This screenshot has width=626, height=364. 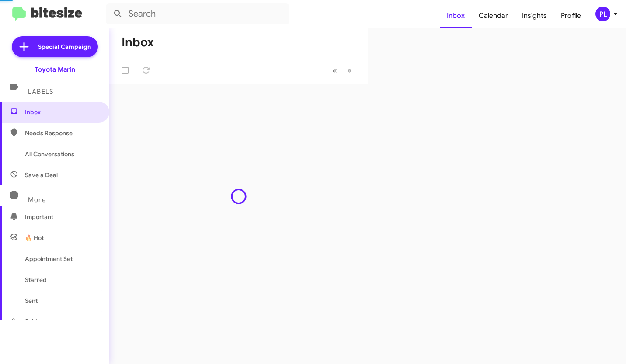 I want to click on span: Appointment Set, so click(x=49, y=259).